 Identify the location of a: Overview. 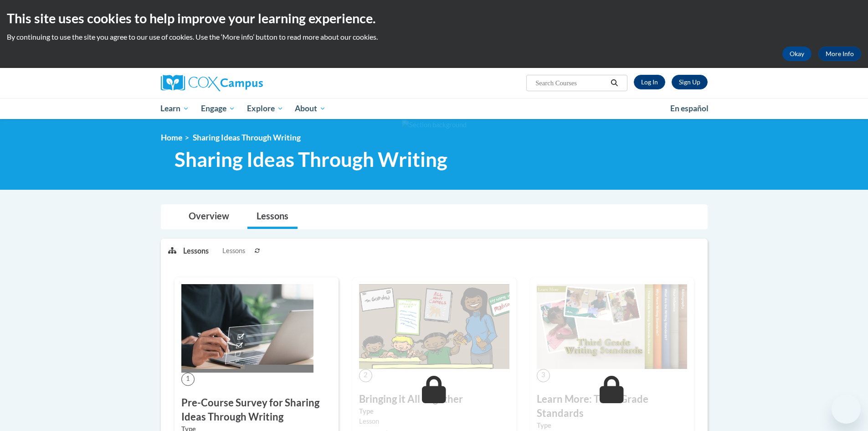
(208, 216).